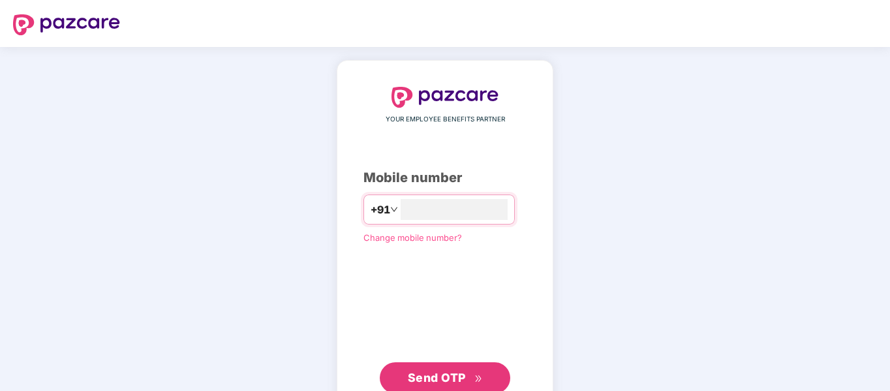  Describe the element at coordinates (412, 238) in the screenshot. I see `span: Change mobile number?` at that location.